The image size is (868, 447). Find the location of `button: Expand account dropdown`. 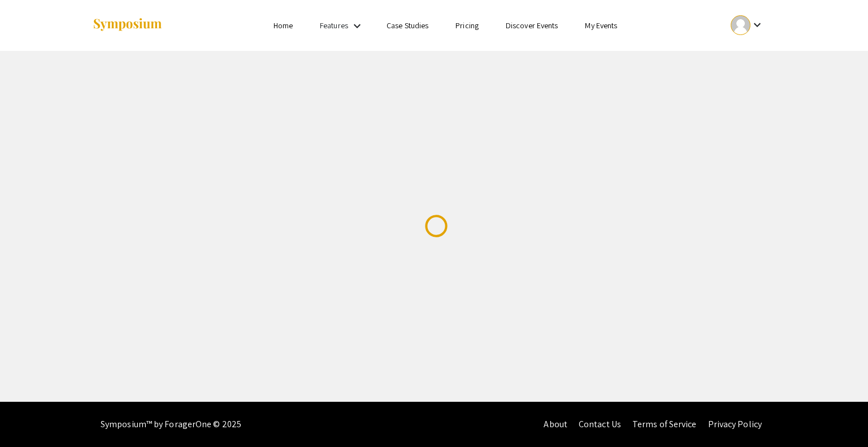

button: Expand account dropdown is located at coordinates (747, 24).